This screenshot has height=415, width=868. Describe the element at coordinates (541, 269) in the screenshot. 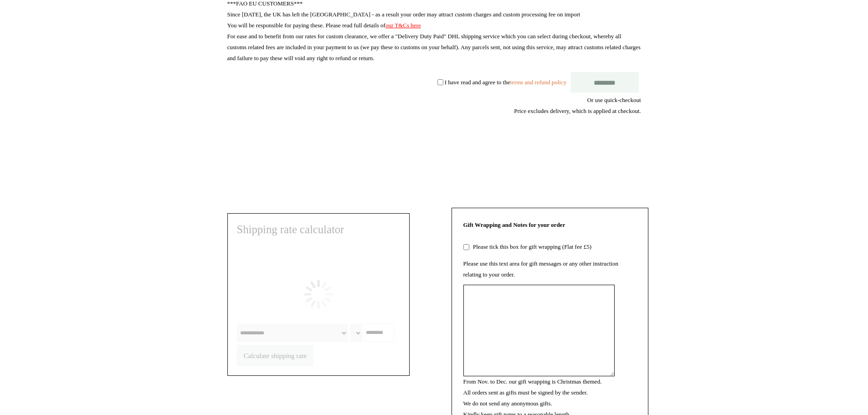

I see `label: Please use this text area for gift messages or any other instruction relating to your order.` at that location.